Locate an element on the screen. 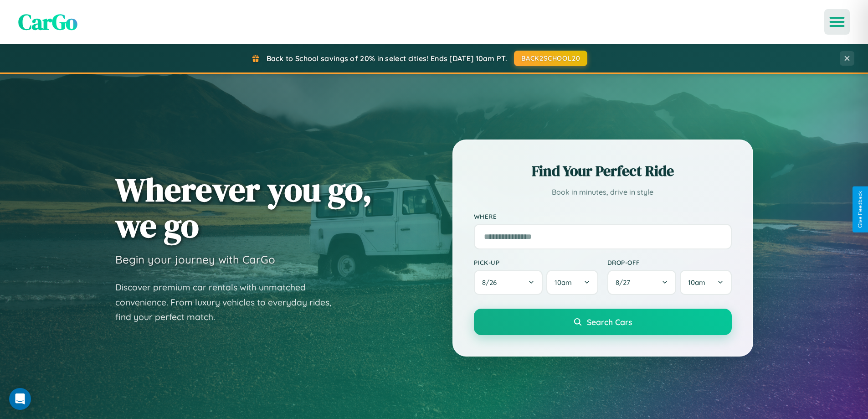 The width and height of the screenshot is (868, 419). label: Drop-off is located at coordinates (669, 262).